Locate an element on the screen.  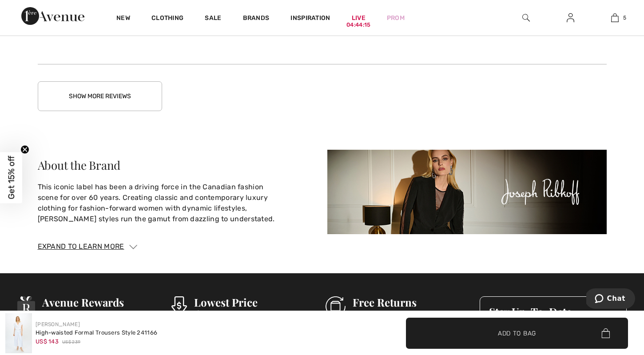
img: About the Brand is located at coordinates (467, 192).